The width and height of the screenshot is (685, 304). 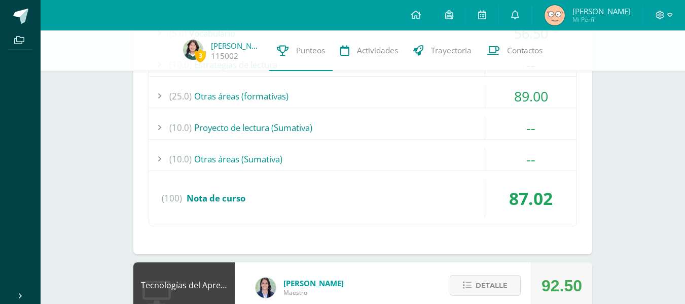 What do you see at coordinates (555, 15) in the screenshot?
I see `img: 8af19cf04de0ae0b6fa021c291ba4e00.png` at bounding box center [555, 15].